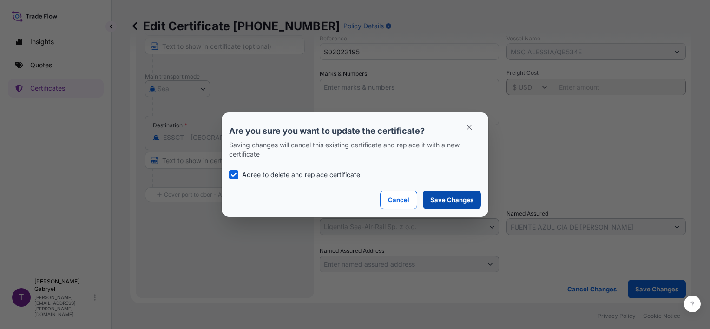 The image size is (710, 329). I want to click on button: Cancel, so click(399, 200).